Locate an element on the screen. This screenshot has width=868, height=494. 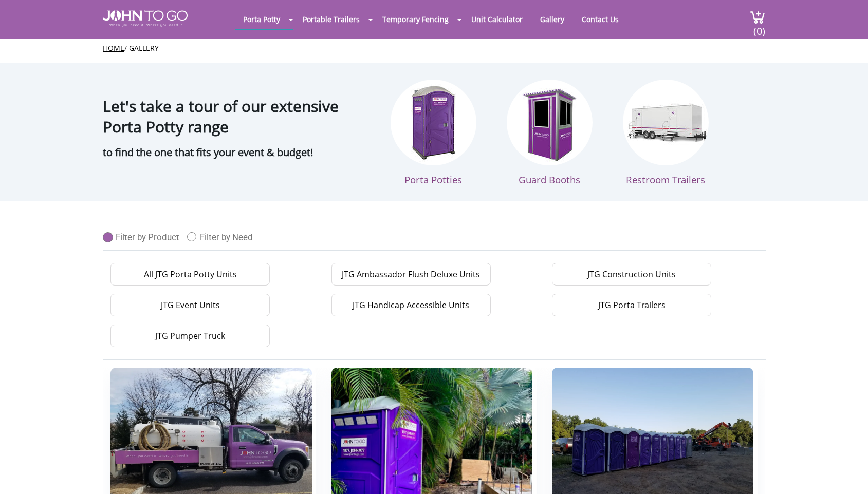
a: JTG Construction Units is located at coordinates (632, 274).